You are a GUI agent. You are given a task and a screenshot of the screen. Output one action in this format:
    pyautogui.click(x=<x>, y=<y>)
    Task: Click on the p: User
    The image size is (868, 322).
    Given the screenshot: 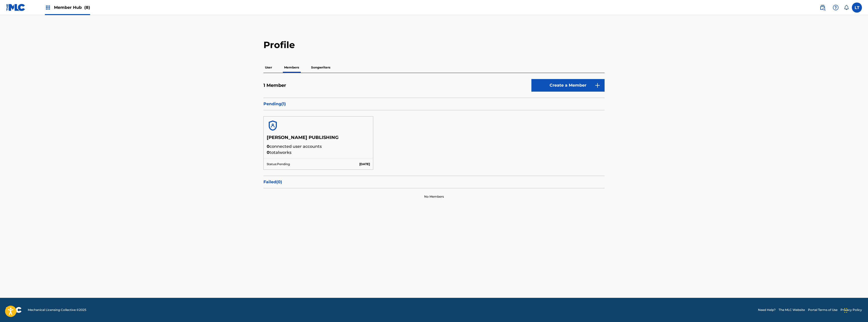 What is the action you would take?
    pyautogui.click(x=269, y=68)
    